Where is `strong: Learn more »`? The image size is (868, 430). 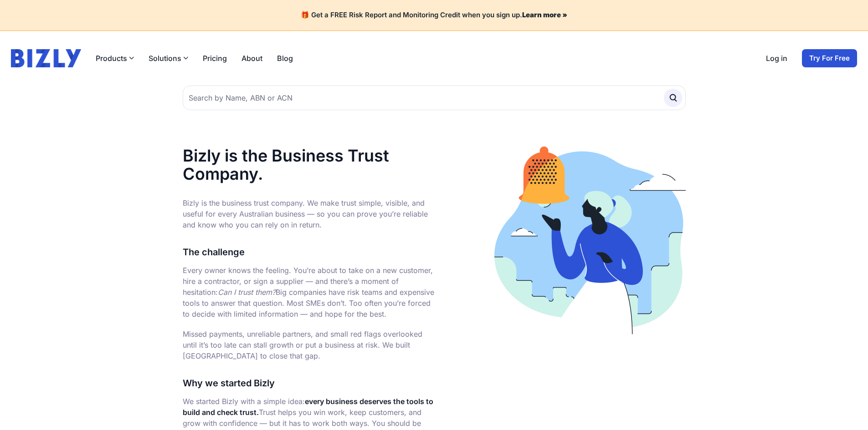 strong: Learn more » is located at coordinates (545, 15).